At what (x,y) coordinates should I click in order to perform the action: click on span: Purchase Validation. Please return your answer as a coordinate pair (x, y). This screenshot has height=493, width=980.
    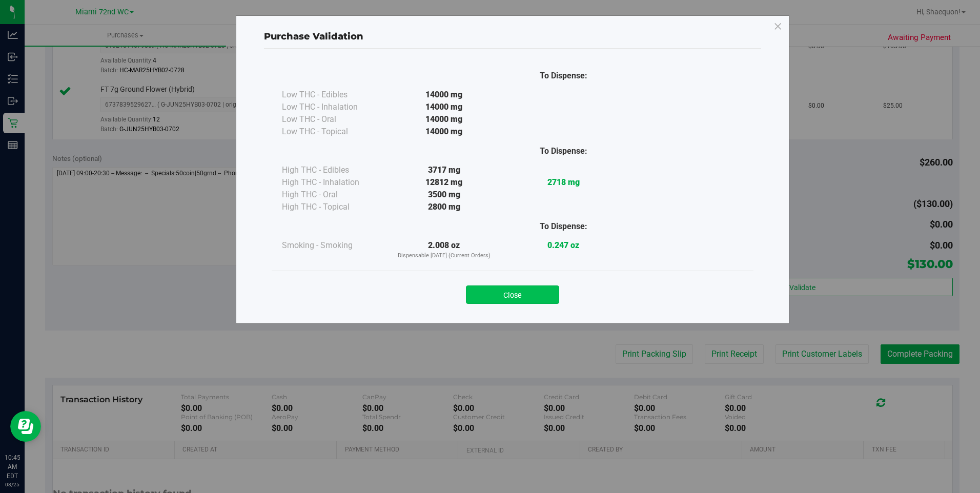
    Looking at the image, I should click on (314, 36).